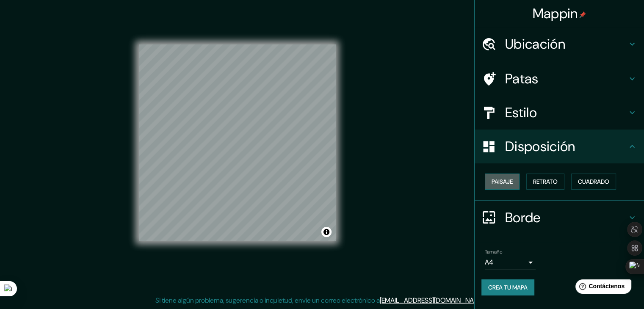  What do you see at coordinates (502, 181) in the screenshot?
I see `button: Paisaje` at bounding box center [502, 181].